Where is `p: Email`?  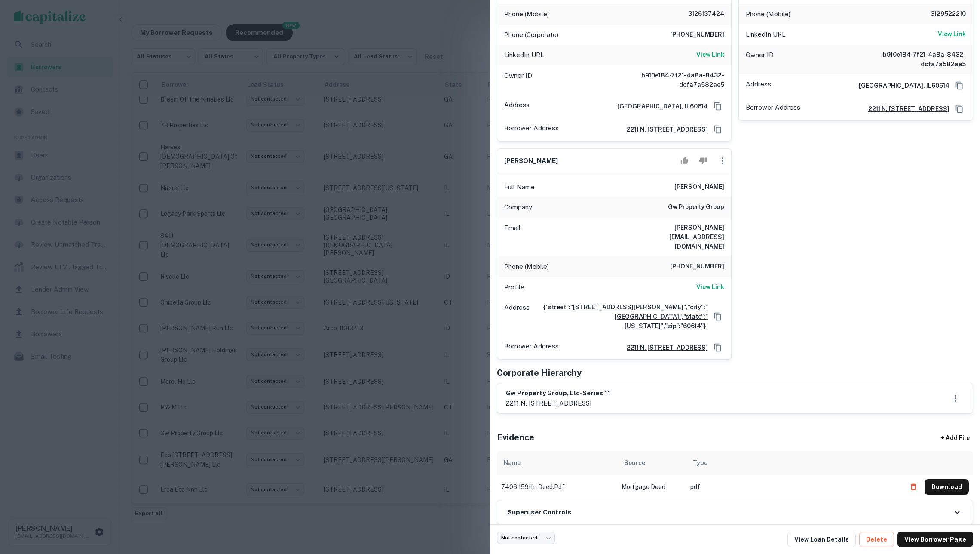 p: Email is located at coordinates (513, 237).